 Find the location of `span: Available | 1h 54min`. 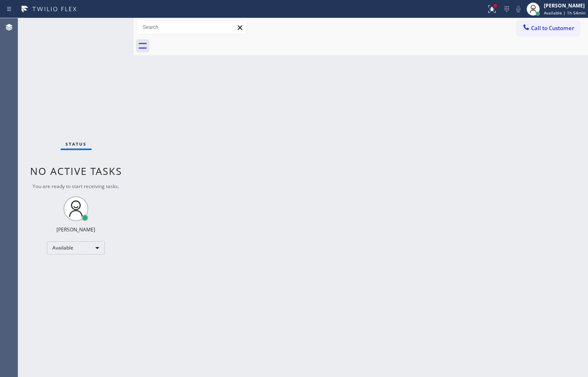

span: Available | 1h 54min is located at coordinates (564, 13).